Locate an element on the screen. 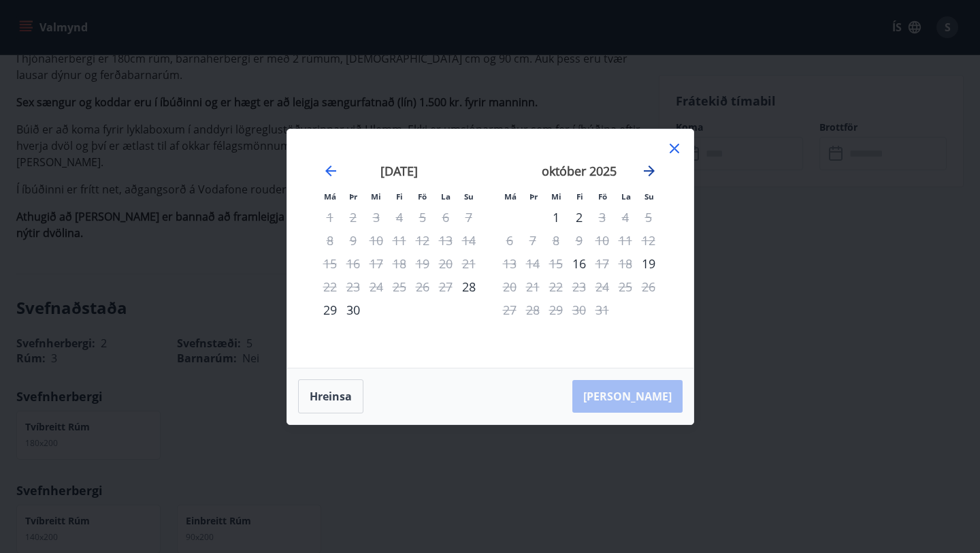 The image size is (980, 553). td: Not available. laugardagur, 18. október 2025 is located at coordinates (625, 263).